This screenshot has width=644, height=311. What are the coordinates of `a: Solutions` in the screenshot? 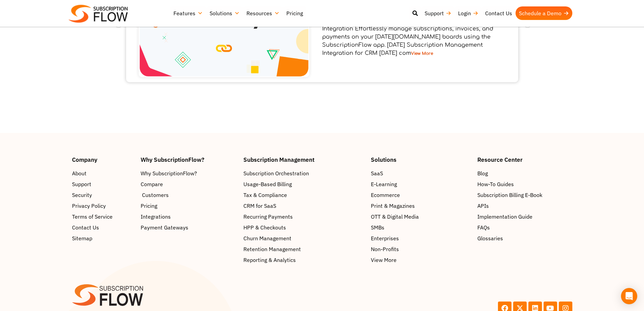 It's located at (225, 13).